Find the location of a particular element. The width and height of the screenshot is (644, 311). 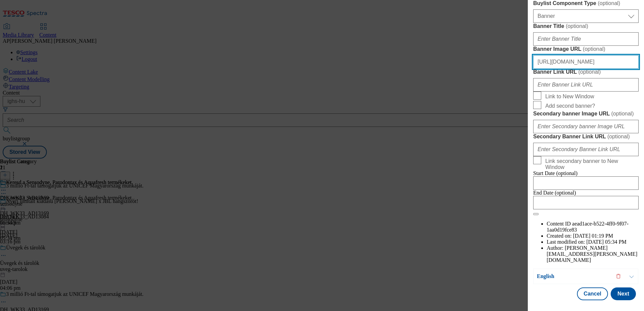

input: Enter Secondary banner Image URL is located at coordinates (586, 126).